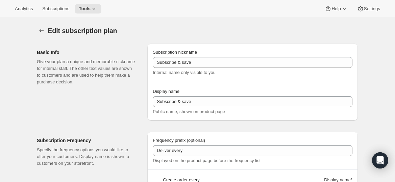  Describe the element at coordinates (84, 9) in the screenshot. I see `span: Tools` at that location.